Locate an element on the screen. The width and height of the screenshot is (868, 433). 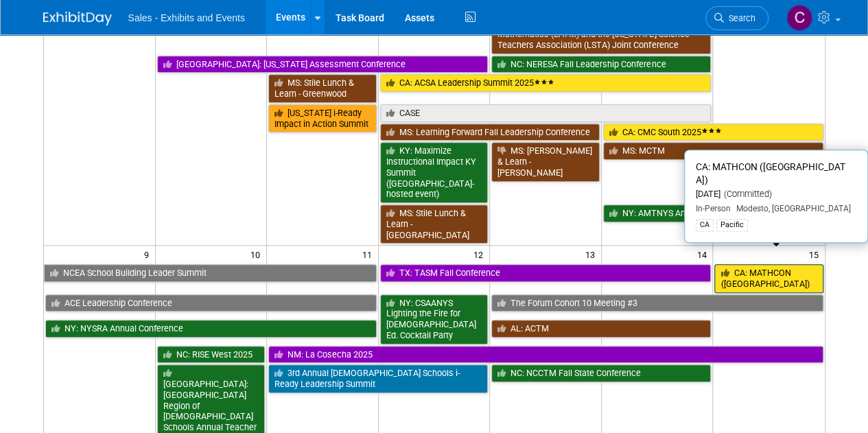
span: 10 is located at coordinates (258, 254).